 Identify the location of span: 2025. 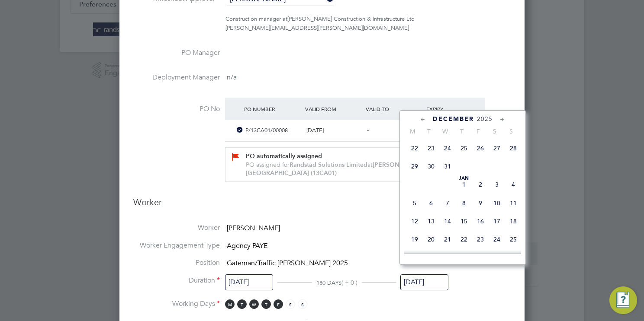
(484, 119).